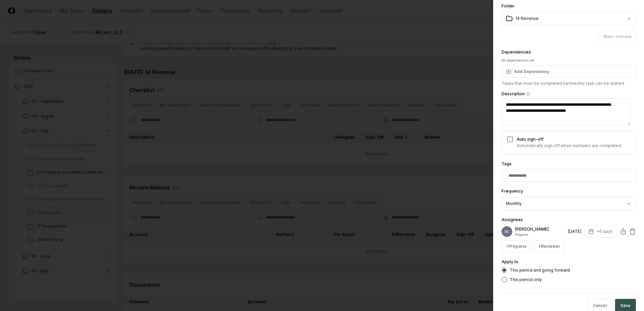 The width and height of the screenshot is (644, 311). I want to click on button: Description, so click(528, 94).